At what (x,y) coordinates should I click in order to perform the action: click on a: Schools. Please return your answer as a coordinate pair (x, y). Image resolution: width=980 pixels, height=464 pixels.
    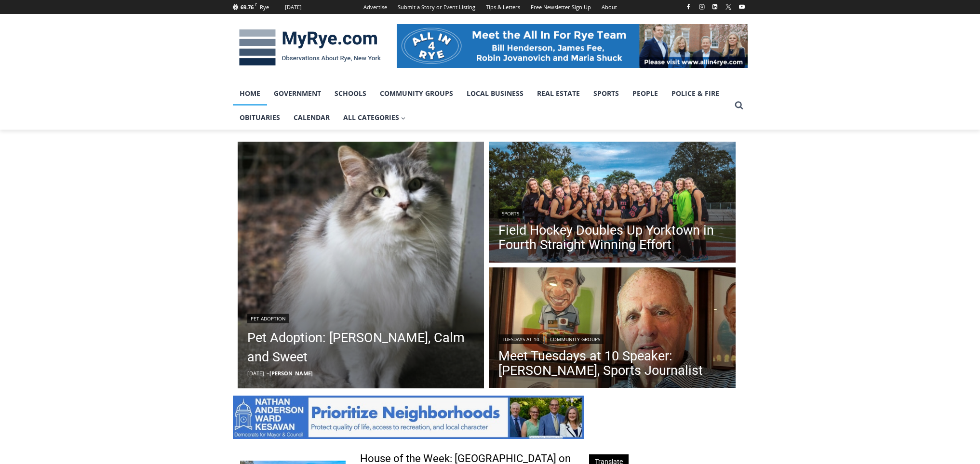
    Looking at the image, I should click on (351, 94).